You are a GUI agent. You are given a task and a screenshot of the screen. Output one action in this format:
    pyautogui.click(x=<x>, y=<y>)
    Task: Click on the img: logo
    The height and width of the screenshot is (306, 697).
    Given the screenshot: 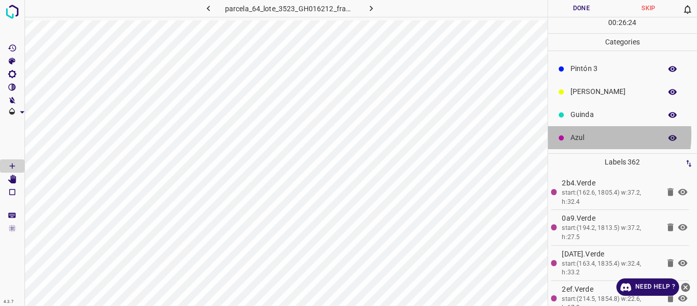 What is the action you would take?
    pyautogui.click(x=12, y=12)
    